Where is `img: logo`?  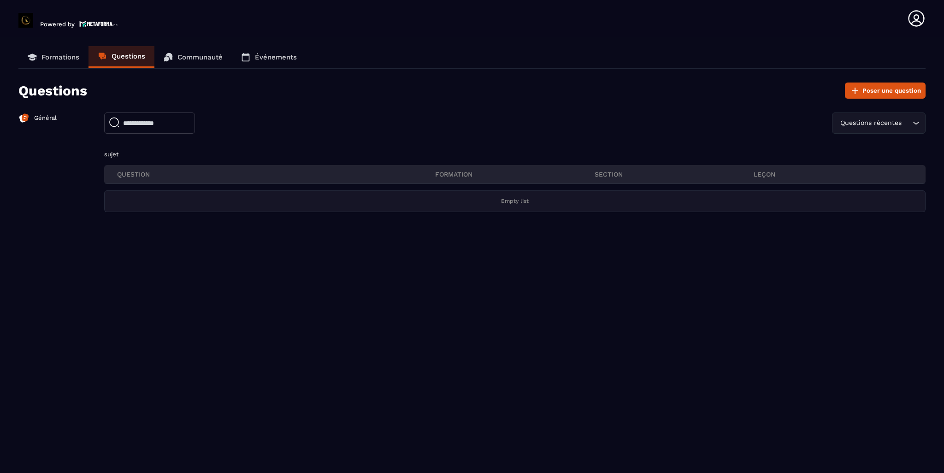
img: logo is located at coordinates (99, 24).